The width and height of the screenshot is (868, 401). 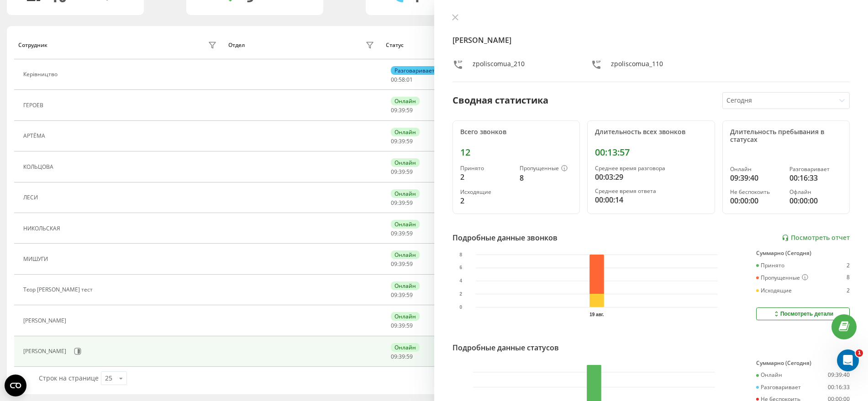 What do you see at coordinates (236, 45) in the screenshot?
I see `div: Отдел` at bounding box center [236, 45].